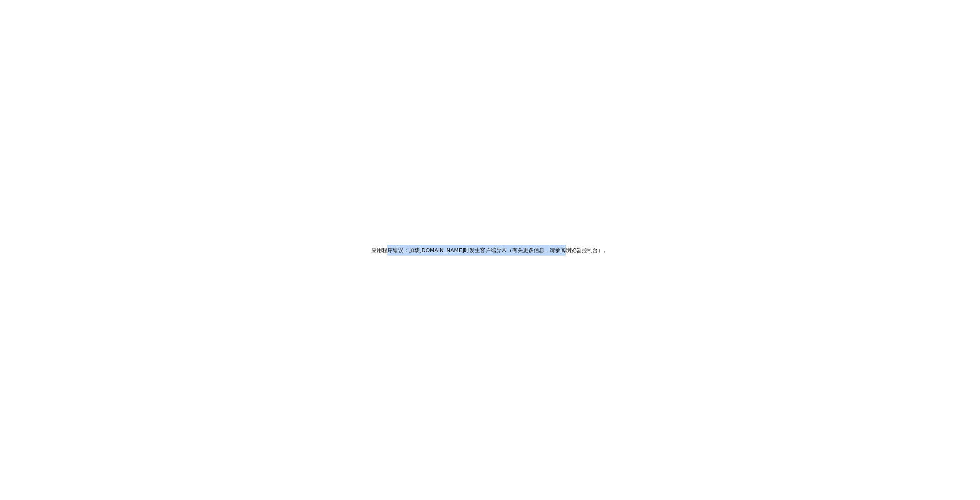  I want to click on font: 浏览器控制台）。, so click(587, 250).